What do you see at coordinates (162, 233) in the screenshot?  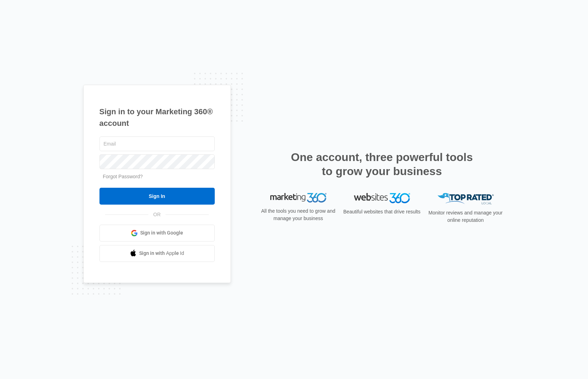 I see `span: Sign in with Google` at bounding box center [162, 233].